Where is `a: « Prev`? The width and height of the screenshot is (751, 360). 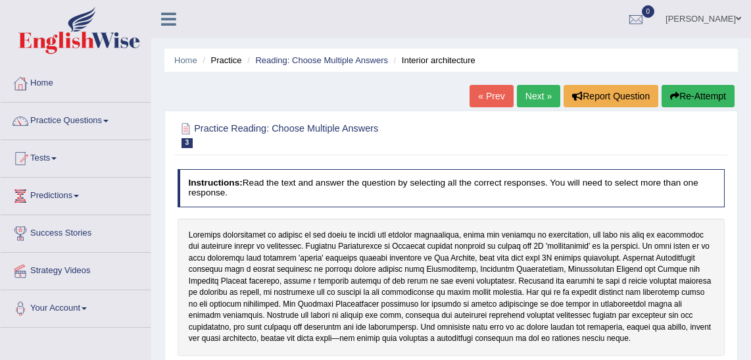
a: « Prev is located at coordinates (491, 96).